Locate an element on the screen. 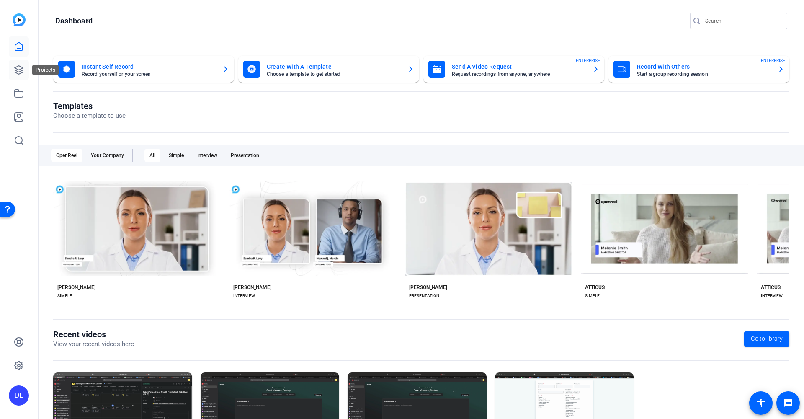  mat-card-subtitle: Record yourself or your screen is located at coordinates (149, 74).